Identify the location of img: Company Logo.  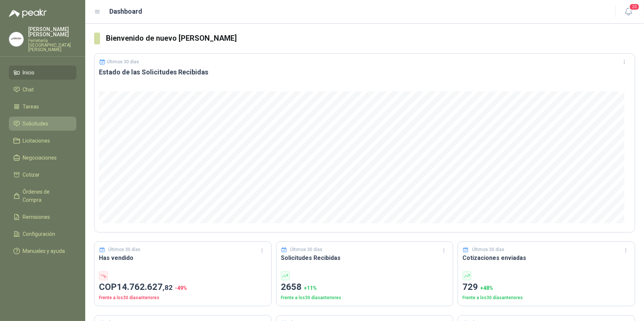
(16, 39).